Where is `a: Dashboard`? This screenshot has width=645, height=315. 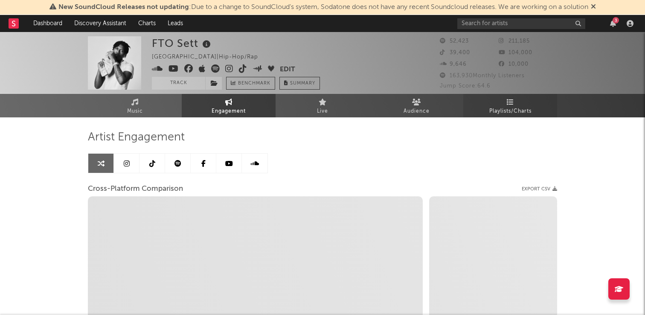 a: Dashboard is located at coordinates (48, 23).